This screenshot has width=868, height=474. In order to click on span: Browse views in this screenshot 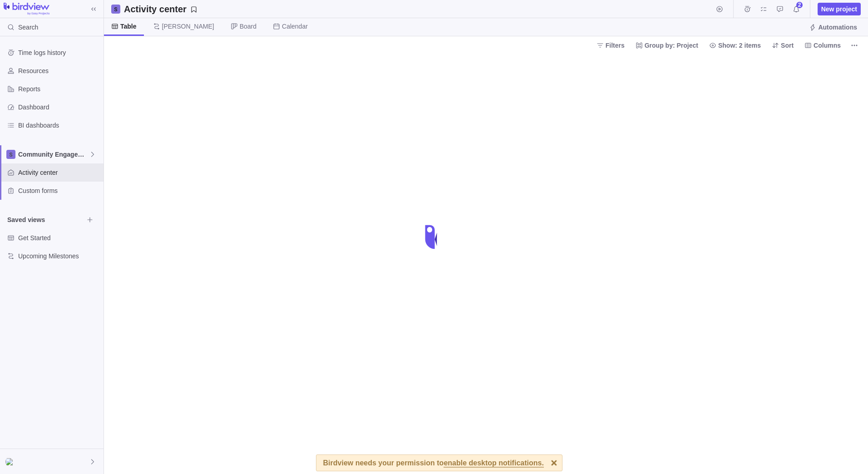, I will do `click(90, 220)`.